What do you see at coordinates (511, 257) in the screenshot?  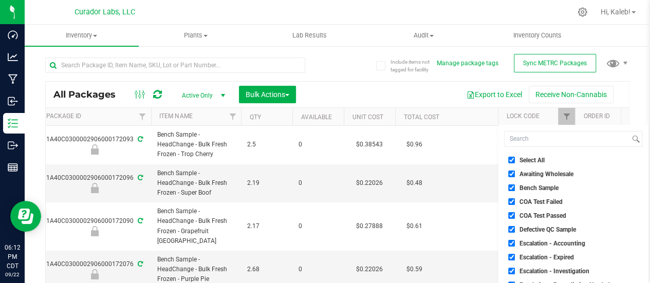 I see `input: Escalation - Expired` at bounding box center [511, 257].